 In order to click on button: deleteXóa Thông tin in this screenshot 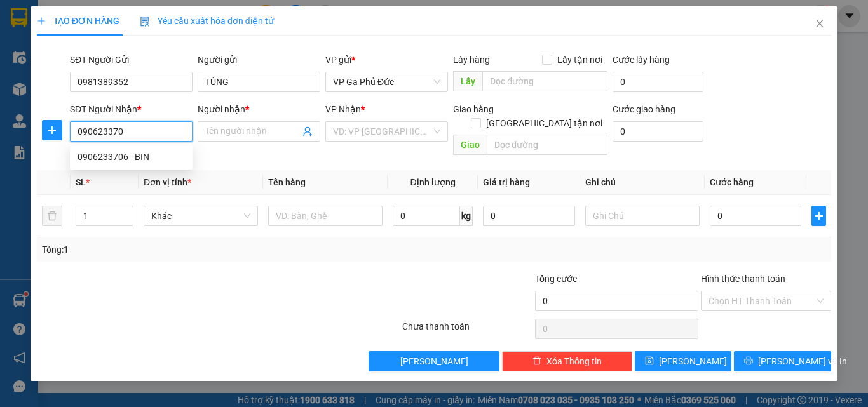, I will do `click(567, 362)`.